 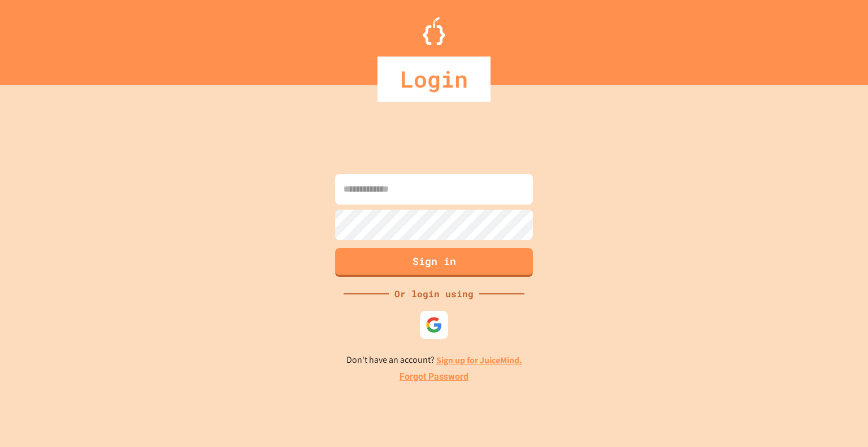 I want to click on img: google-icon.svg, so click(x=434, y=325).